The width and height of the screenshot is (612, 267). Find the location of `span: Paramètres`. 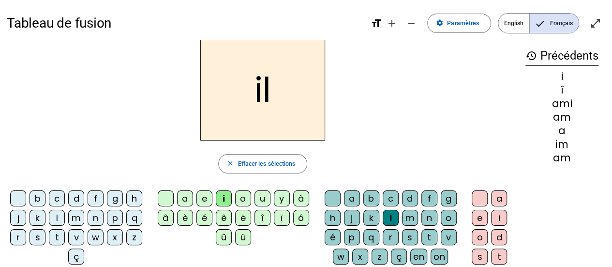

span: Paramètres is located at coordinates (463, 23).